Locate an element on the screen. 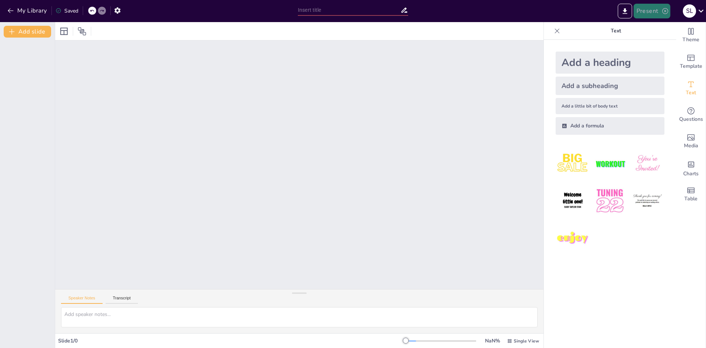  span: Text is located at coordinates (691, 93).